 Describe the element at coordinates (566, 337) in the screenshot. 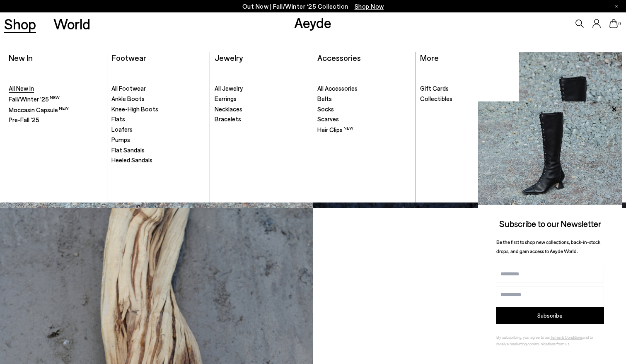

I see `a: Terms & Conditions` at that location.